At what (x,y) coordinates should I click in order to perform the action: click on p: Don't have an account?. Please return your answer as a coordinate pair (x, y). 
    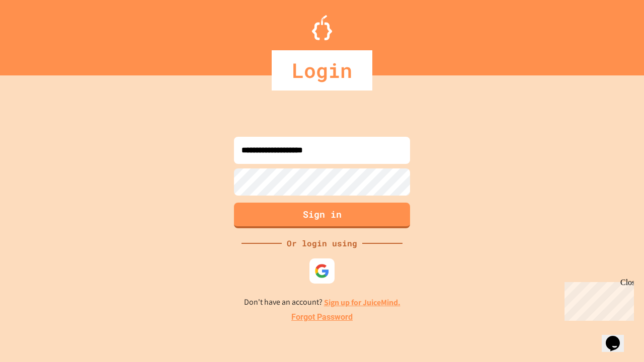
    Looking at the image, I should click on (322, 302).